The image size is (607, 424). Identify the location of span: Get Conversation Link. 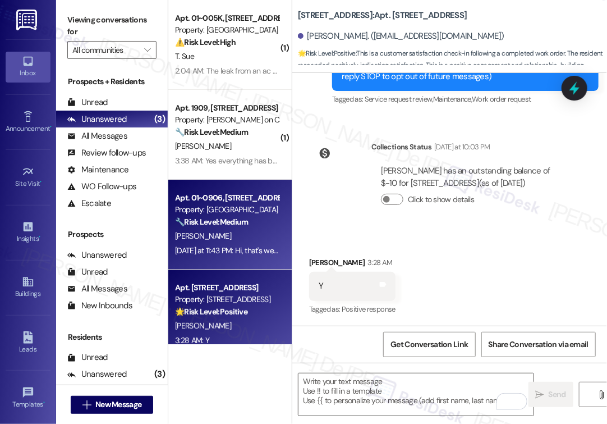
(429, 344).